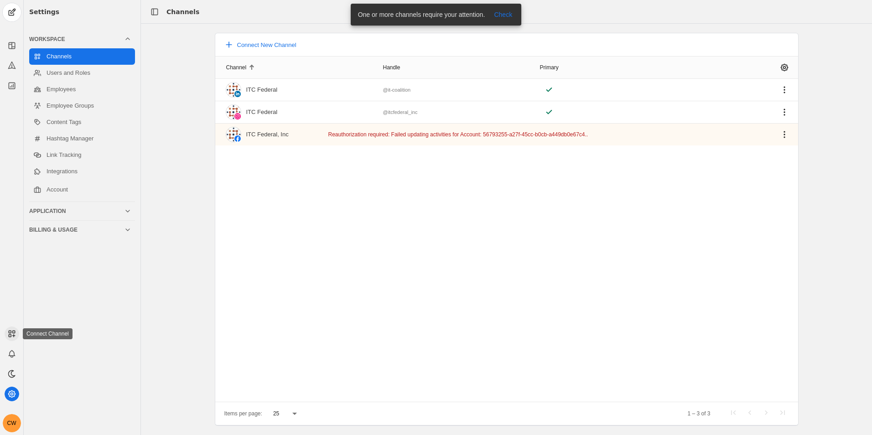  Describe the element at coordinates (503, 15) in the screenshot. I see `button: Check` at that location.